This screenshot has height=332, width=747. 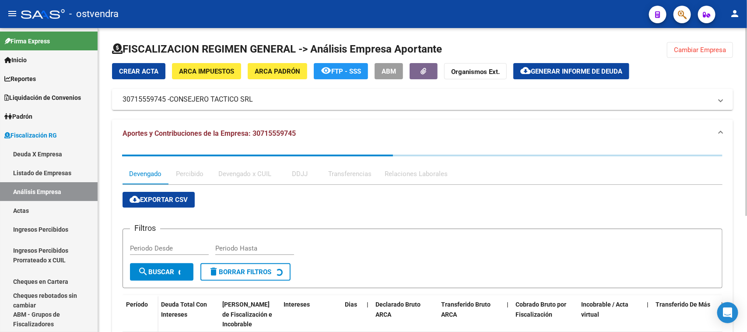 What do you see at coordinates (20, 79) in the screenshot?
I see `span: Reportes` at bounding box center [20, 79].